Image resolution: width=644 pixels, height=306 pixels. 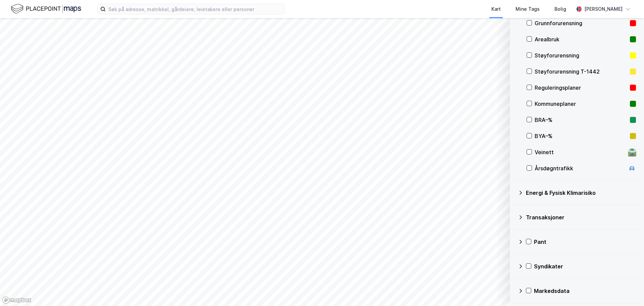 What do you see at coordinates (580, 168) in the screenshot?
I see `div: Årsdøgntrafikk` at bounding box center [580, 168].